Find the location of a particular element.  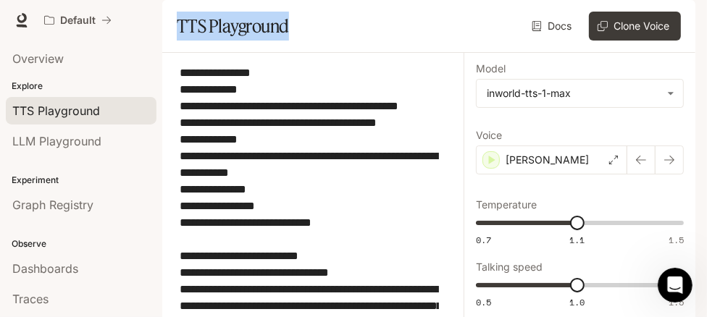

p: Voice is located at coordinates (489, 135).